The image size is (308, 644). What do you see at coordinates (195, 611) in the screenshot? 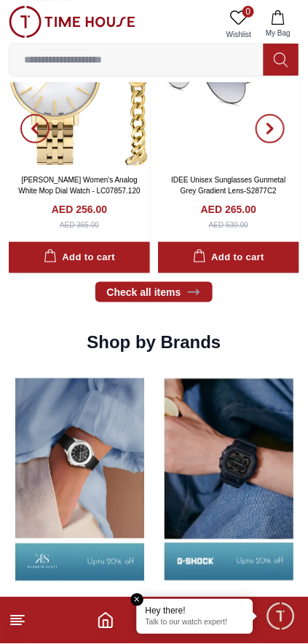
I see `div: Hey there!` at bounding box center [195, 611].